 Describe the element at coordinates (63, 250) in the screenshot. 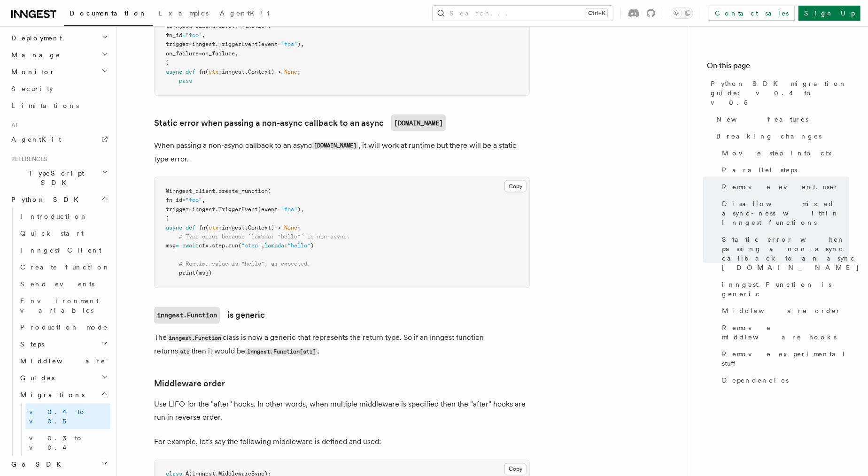

I see `a: Inngest Client` at that location.